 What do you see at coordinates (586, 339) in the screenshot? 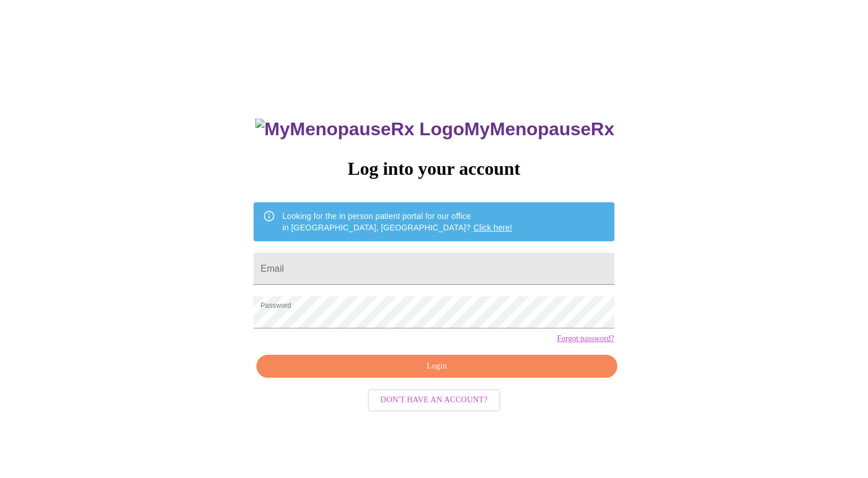
I see `a: Forgot password?` at bounding box center [586, 339].